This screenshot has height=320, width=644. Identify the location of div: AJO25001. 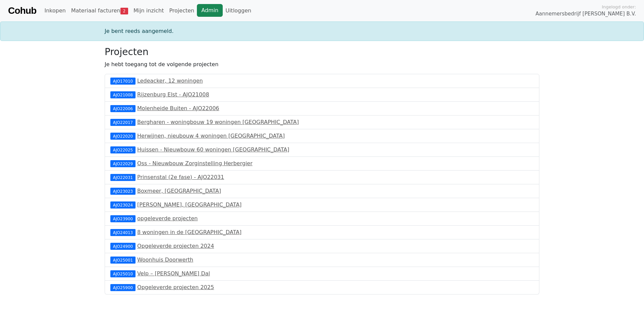
(123, 260).